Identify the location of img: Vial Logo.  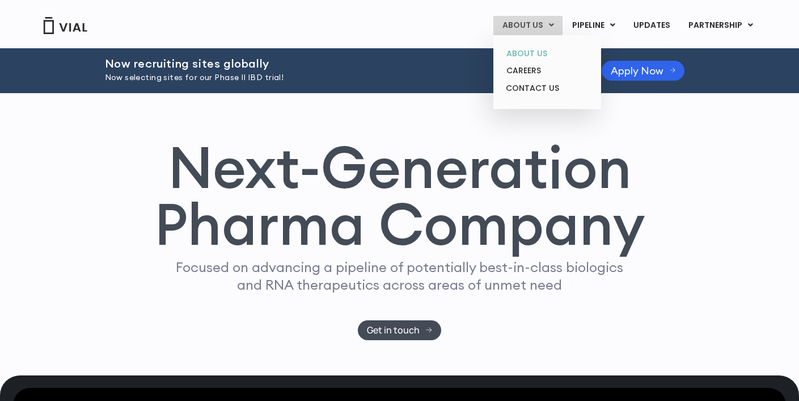
(65, 26).